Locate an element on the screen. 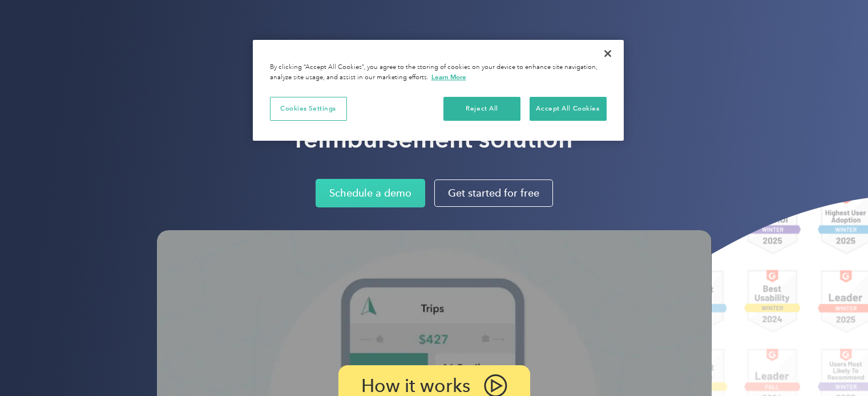 This screenshot has height=396, width=868. button: Reject All is located at coordinates (482, 109).